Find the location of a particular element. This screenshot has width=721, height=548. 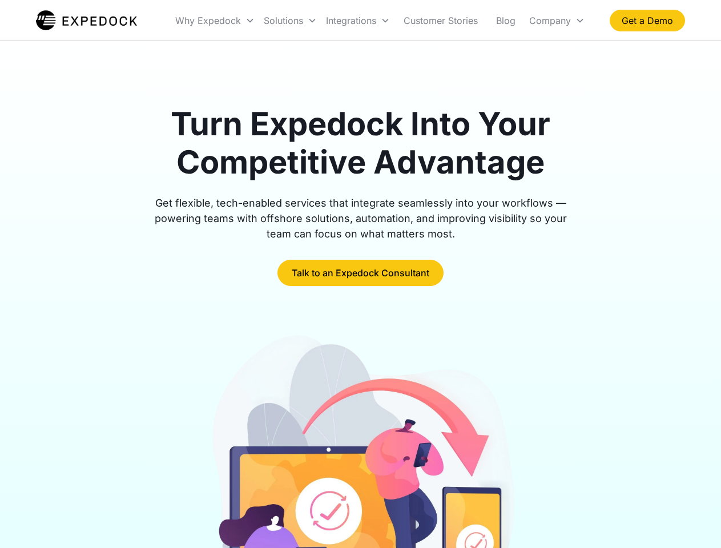

a: Customer Stories is located at coordinates (441, 21).